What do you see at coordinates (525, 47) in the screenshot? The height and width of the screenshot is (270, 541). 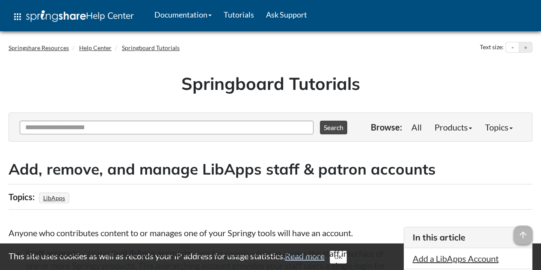 I see `button: Increase text size` at bounding box center [525, 47].